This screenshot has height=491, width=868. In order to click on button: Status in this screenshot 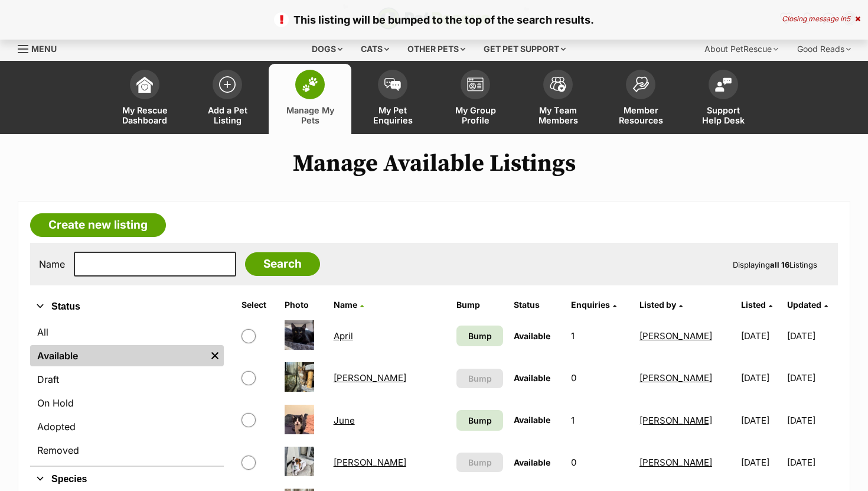, I will do `click(127, 307)`.